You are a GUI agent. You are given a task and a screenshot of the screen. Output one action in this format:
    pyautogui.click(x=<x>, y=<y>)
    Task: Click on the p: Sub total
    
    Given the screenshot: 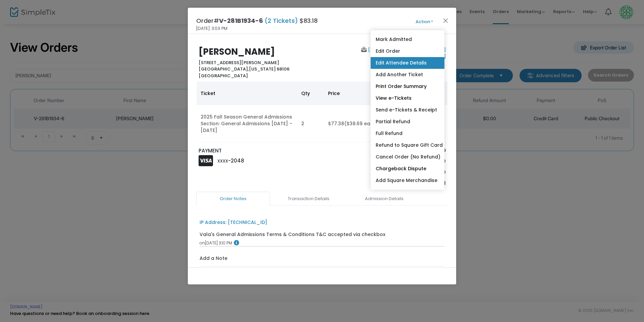 What is the action you would take?
    pyautogui.click(x=386, y=150)
    